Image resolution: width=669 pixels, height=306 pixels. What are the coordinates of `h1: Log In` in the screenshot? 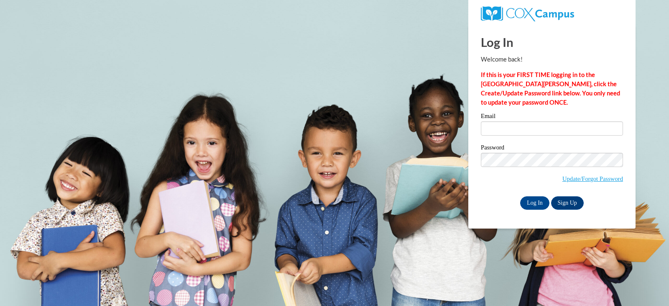 It's located at (552, 42).